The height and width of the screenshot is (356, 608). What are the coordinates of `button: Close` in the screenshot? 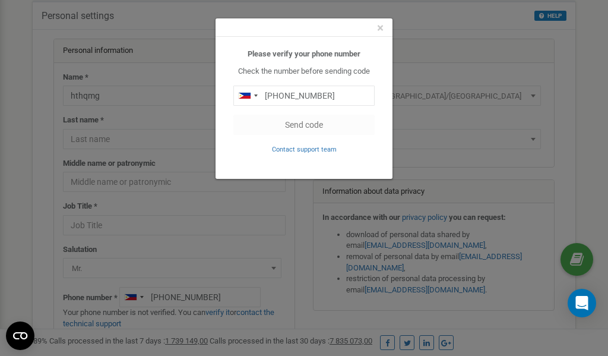 It's located at (380, 28).